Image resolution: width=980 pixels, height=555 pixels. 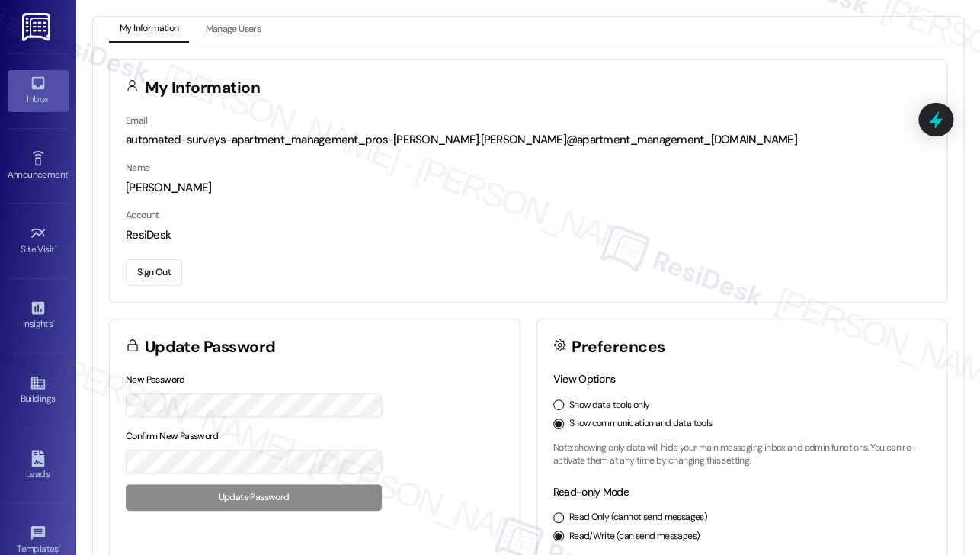 I want to click on a: Buildings, so click(x=38, y=390).